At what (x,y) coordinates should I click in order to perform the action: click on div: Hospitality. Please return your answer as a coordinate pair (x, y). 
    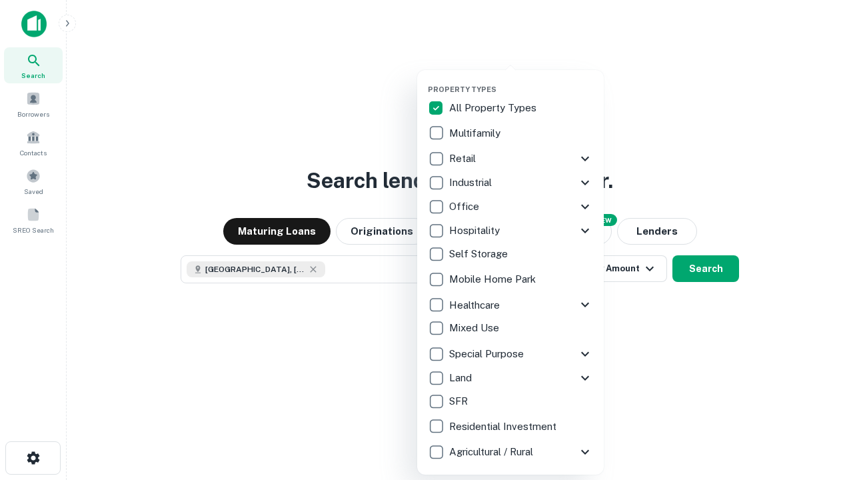
    Looking at the image, I should click on (510, 231).